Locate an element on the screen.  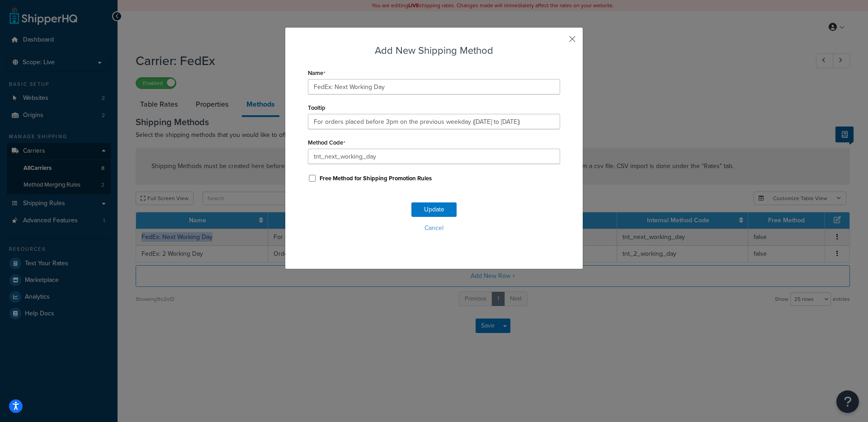
h3: Add New Shipping Method is located at coordinates (434, 51).